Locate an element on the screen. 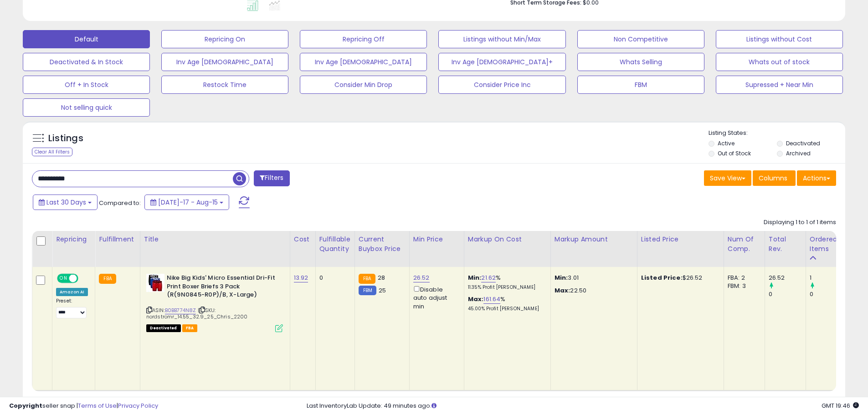 This screenshot has height=415, width=868. button: Consider Price Inc is located at coordinates (501, 84).